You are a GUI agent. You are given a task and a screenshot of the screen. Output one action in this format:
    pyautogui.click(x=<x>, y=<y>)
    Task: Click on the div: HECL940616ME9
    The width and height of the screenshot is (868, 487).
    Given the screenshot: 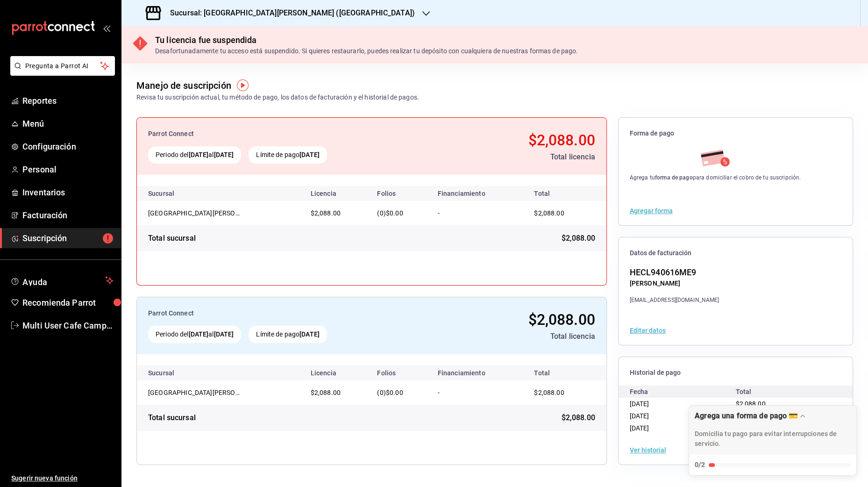 What is the action you would take?
    pyautogui.click(x=675, y=272)
    